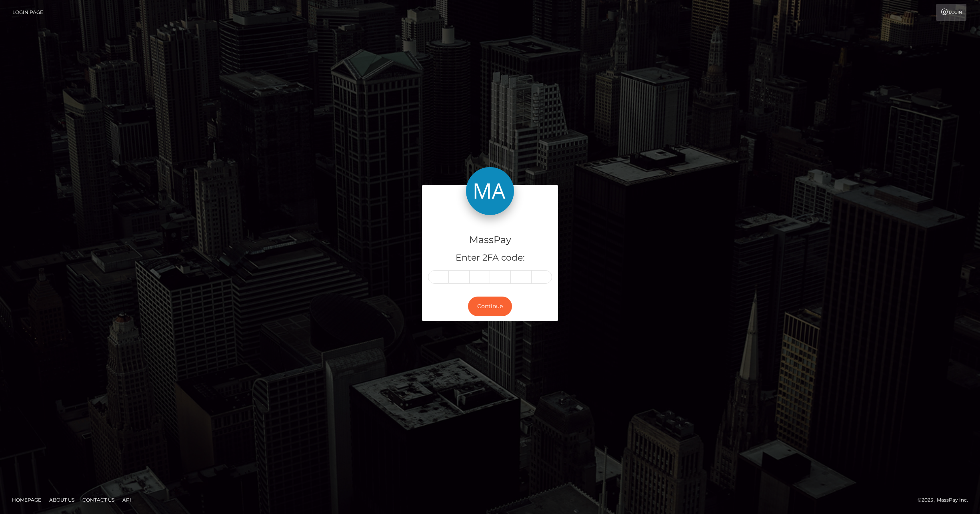 This screenshot has height=514, width=980. I want to click on div: © 2025 , MassPay Inc., so click(946, 500).